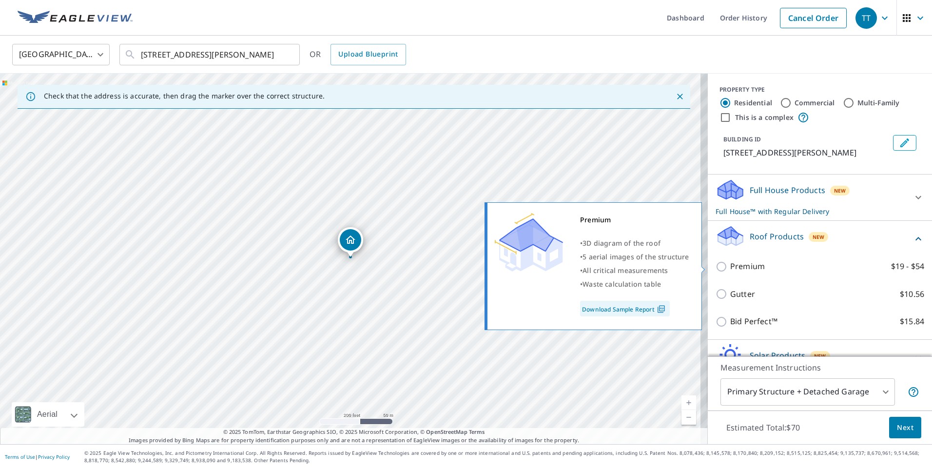 The width and height of the screenshot is (932, 469). I want to click on span: 5 aerial images of the structure, so click(636, 256).